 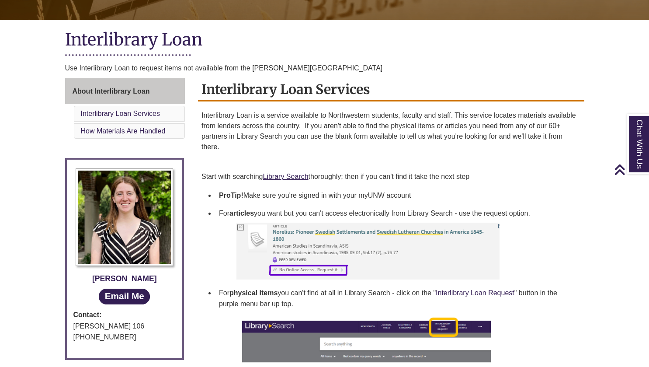 What do you see at coordinates (231, 195) in the screenshot?
I see `strong: ProTip!` at bounding box center [231, 195].